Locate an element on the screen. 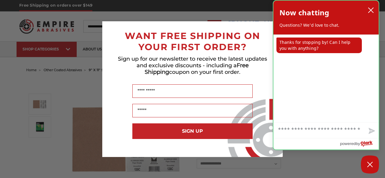 The image size is (385, 178). h2: Now chatting is located at coordinates (304, 13).